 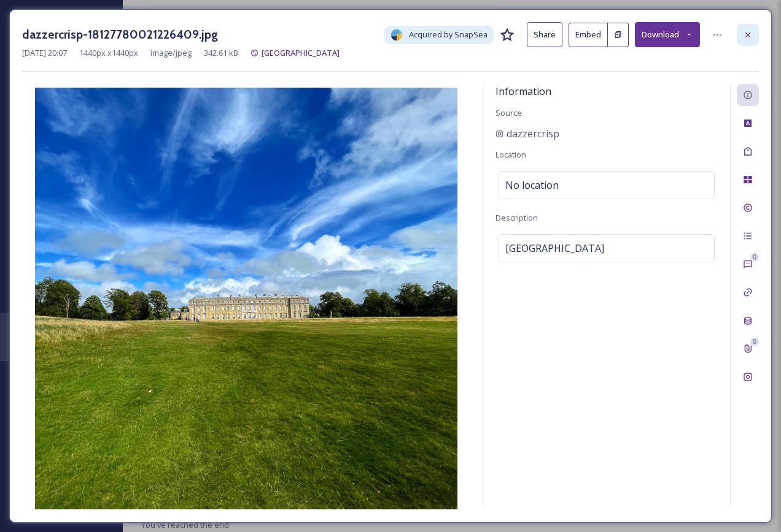 What do you see at coordinates (508, 113) in the screenshot?
I see `span: Source` at bounding box center [508, 113].